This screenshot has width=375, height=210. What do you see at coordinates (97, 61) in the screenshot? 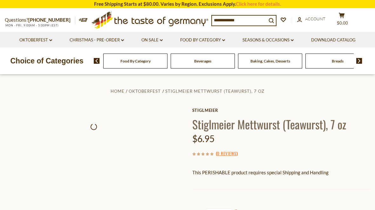
I see `img: previous arrow` at bounding box center [97, 61].